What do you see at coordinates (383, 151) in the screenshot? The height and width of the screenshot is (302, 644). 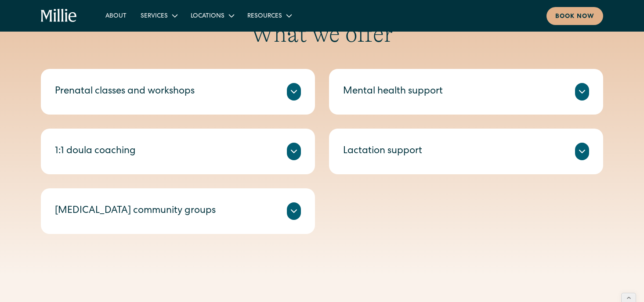 I see `div: Lactation support` at bounding box center [383, 151].